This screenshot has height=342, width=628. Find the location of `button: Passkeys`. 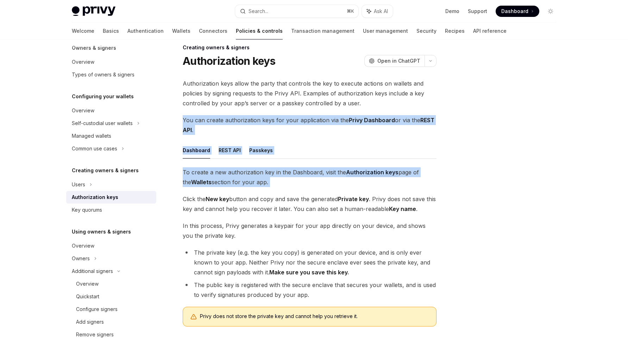

button: Passkeys is located at coordinates (261, 150).